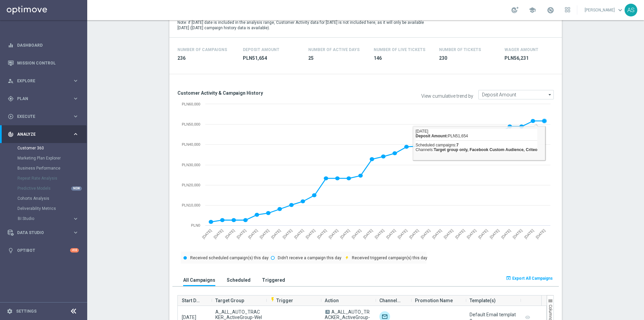 The image size is (644, 320). Describe the element at coordinates (43, 63) in the screenshot. I see `div: Mission Control` at that location.